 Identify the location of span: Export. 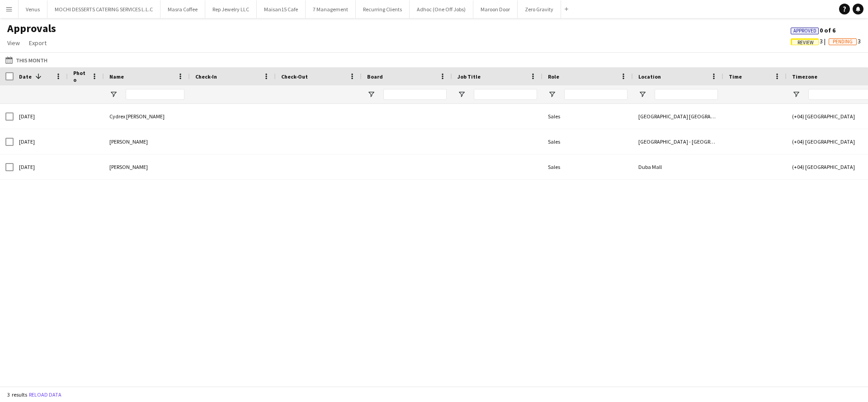
(38, 43).